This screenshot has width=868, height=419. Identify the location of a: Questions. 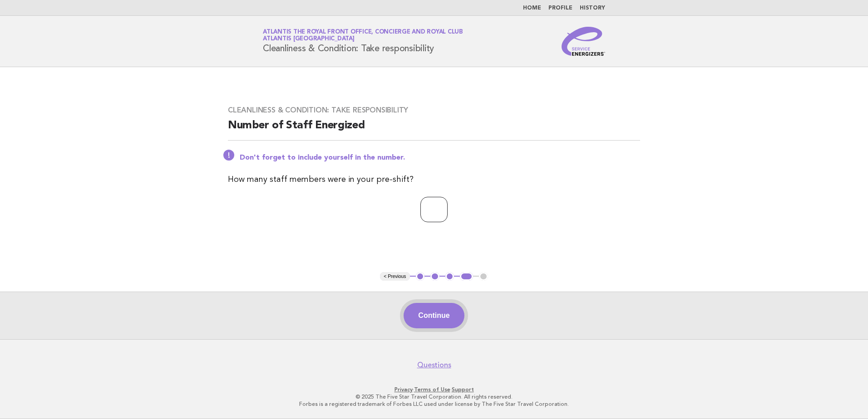
(434, 365).